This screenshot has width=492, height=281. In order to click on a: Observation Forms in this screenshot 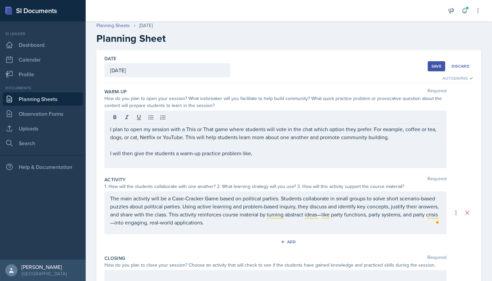, I will do `click(43, 114)`.